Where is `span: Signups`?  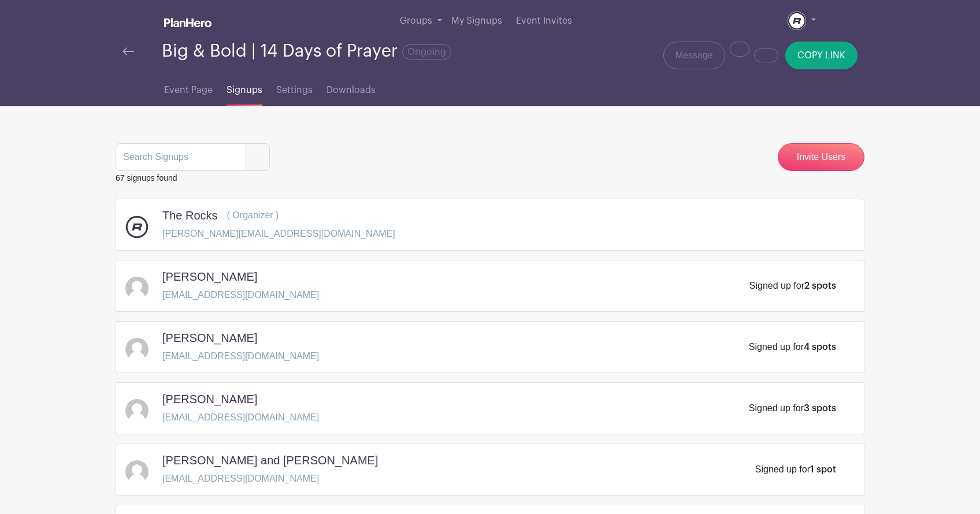
span: Signups is located at coordinates (245, 91).